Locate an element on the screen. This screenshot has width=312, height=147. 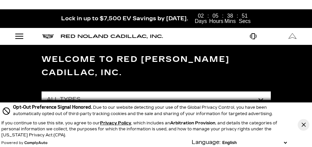
a: Open Phone Modal is located at coordinates (253, 36).